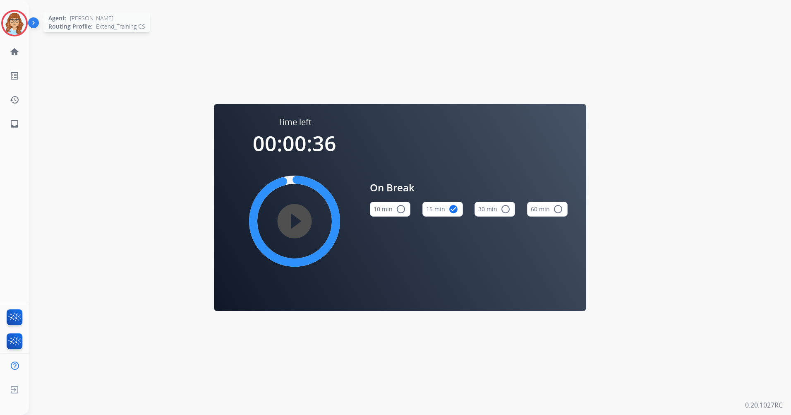 The height and width of the screenshot is (415, 791). What do you see at coordinates (495, 209) in the screenshot?
I see `button: 30 min` at bounding box center [495, 209].